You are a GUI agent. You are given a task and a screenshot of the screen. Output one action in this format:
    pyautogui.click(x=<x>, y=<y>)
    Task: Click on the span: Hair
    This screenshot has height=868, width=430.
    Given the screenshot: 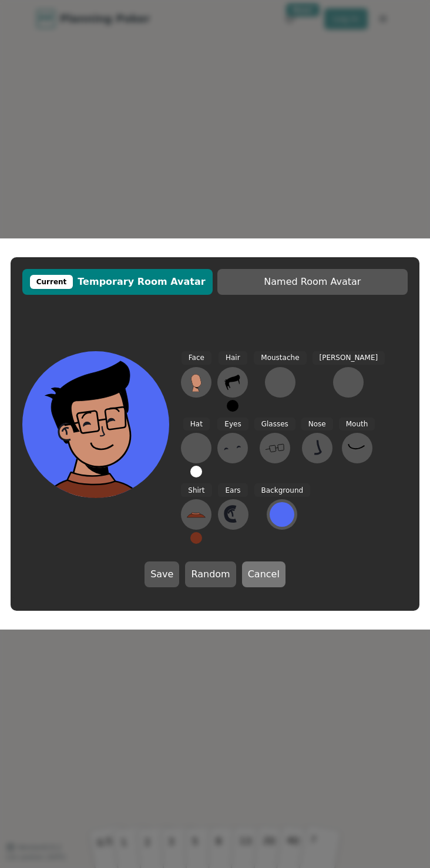 What is the action you would take?
    pyautogui.click(x=233, y=357)
    